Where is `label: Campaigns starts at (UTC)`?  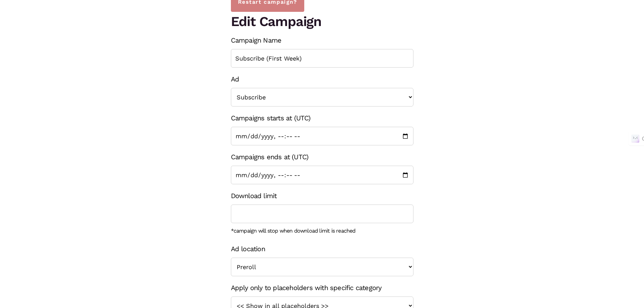
label: Campaigns starts at (UTC) is located at coordinates (271, 118).